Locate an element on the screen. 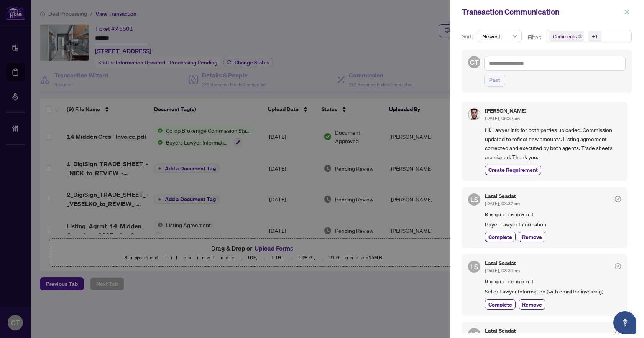  button: Create Requirement is located at coordinates (513, 170).